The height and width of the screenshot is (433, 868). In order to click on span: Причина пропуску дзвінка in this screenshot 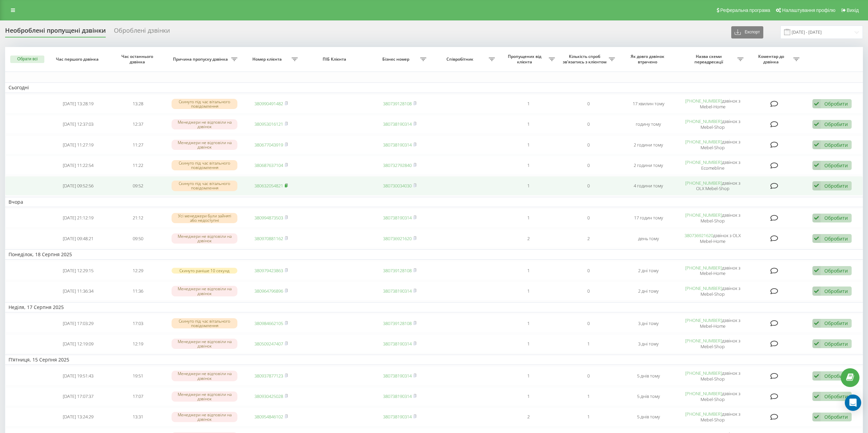, I will do `click(201, 60)`.